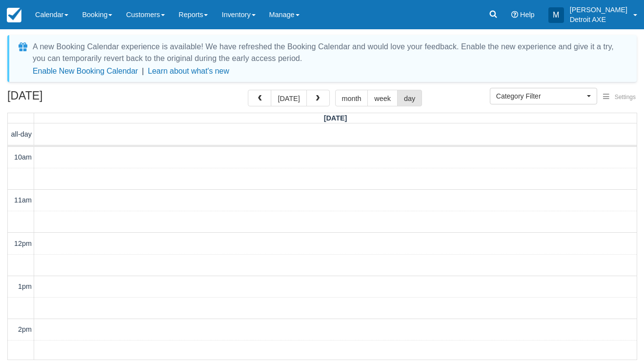  Describe the element at coordinates (23, 244) in the screenshot. I see `span: 12pm` at that location.